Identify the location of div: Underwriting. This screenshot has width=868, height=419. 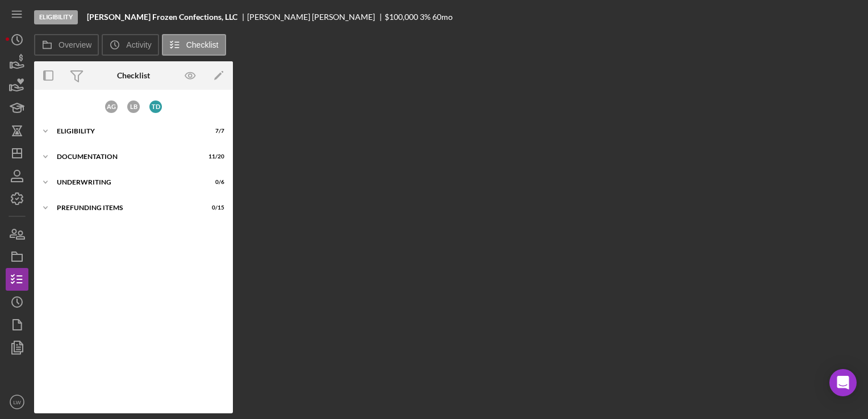
(127, 182).